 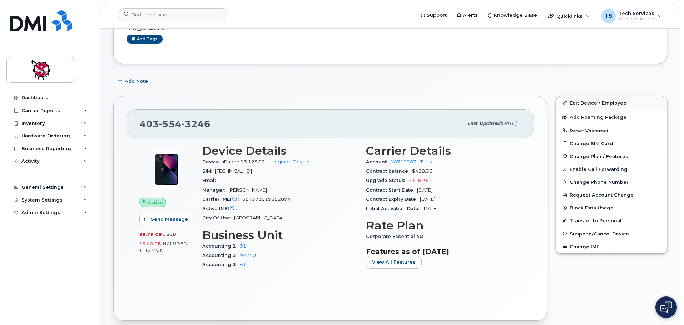 I want to click on h3: Device Details, so click(x=280, y=151).